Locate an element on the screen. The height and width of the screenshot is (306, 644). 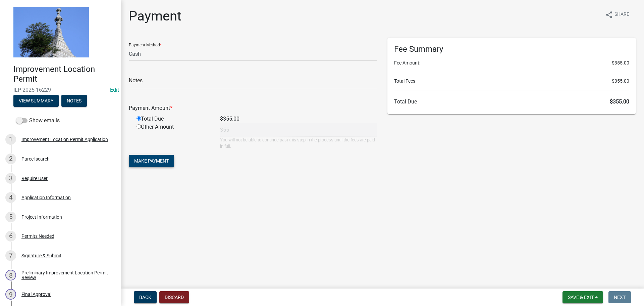
div: 3 is located at coordinates (11, 178).